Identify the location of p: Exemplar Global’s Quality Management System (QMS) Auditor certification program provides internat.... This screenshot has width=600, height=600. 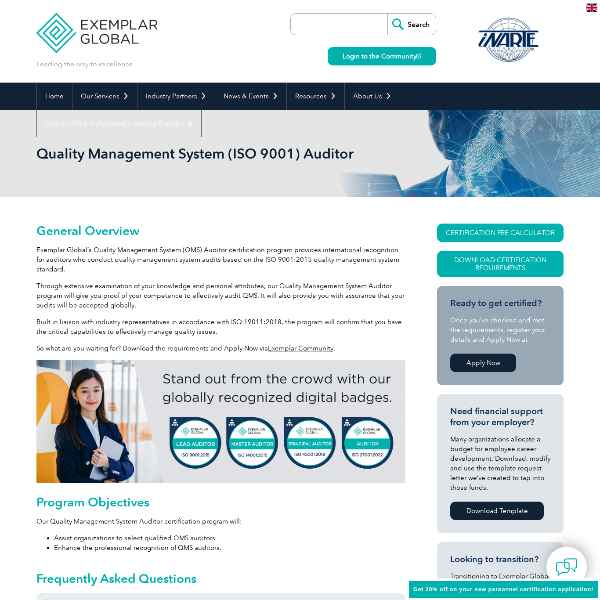
(221, 260).